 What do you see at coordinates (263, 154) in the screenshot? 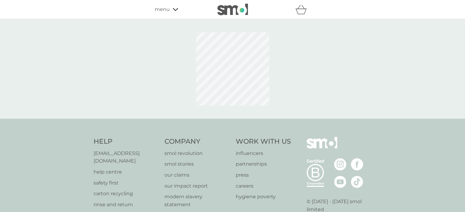
I see `p: influencers` at bounding box center [263, 154].